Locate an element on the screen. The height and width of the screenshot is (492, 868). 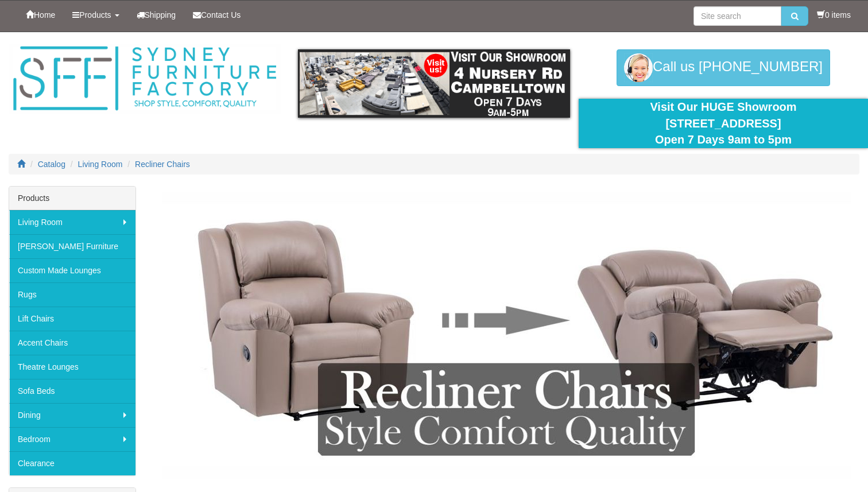
span: Products is located at coordinates (95, 15).